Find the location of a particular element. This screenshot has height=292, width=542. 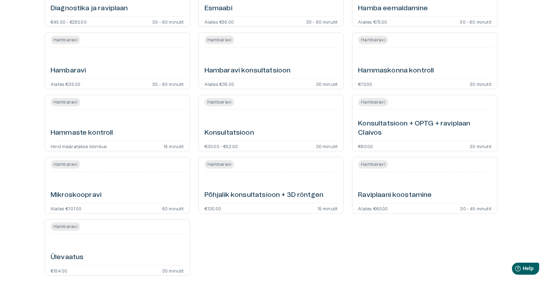

h6: Hambaravi is located at coordinates (68, 71).